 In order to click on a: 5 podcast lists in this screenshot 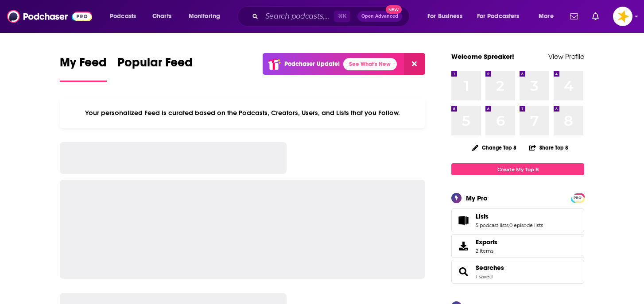, I will do `click(492, 225)`.